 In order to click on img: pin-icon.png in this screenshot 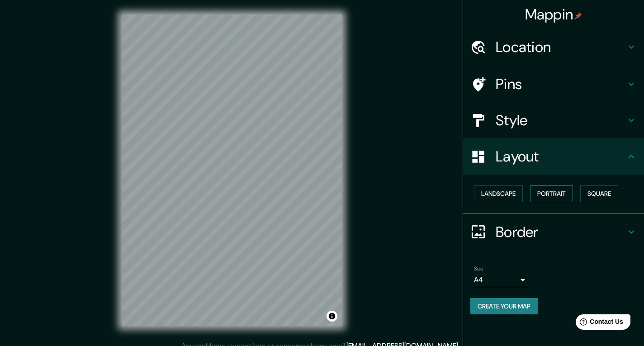, I will do `click(579, 16)`.